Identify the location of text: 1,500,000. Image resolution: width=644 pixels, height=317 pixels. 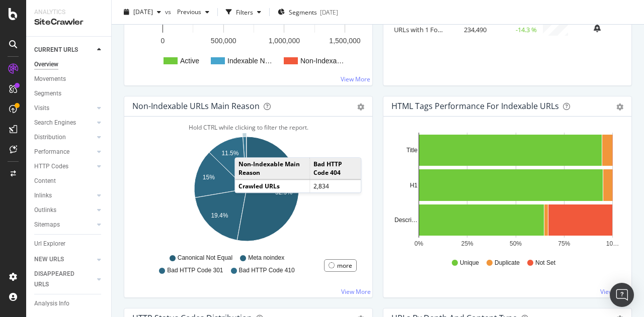
(344, 41).